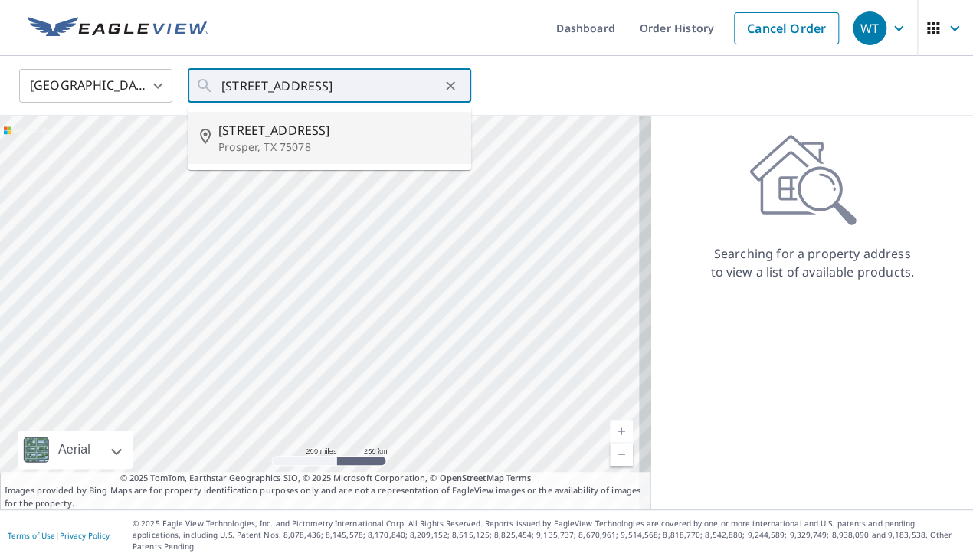  What do you see at coordinates (812, 263) in the screenshot?
I see `p: Searching for a property address to view a list of available products.` at bounding box center [812, 263].